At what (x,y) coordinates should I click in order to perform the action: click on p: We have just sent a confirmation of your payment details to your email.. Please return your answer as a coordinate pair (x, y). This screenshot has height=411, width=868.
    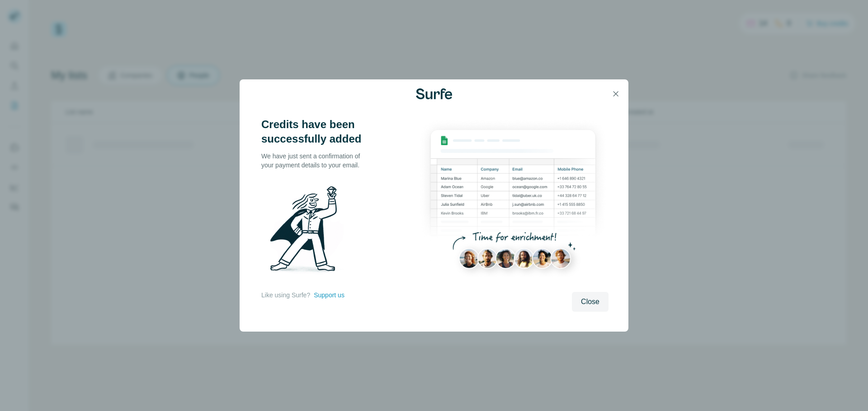
    Looking at the image, I should click on (315, 161).